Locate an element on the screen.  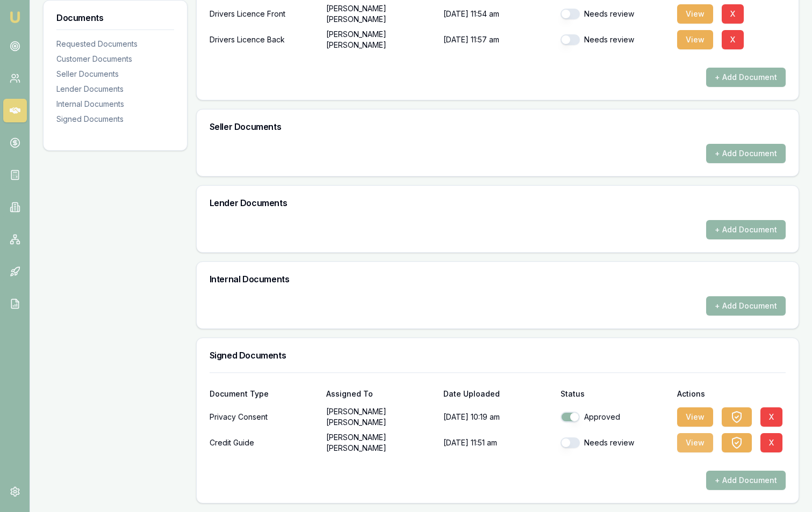
div: Lender Documents is located at coordinates (115, 89).